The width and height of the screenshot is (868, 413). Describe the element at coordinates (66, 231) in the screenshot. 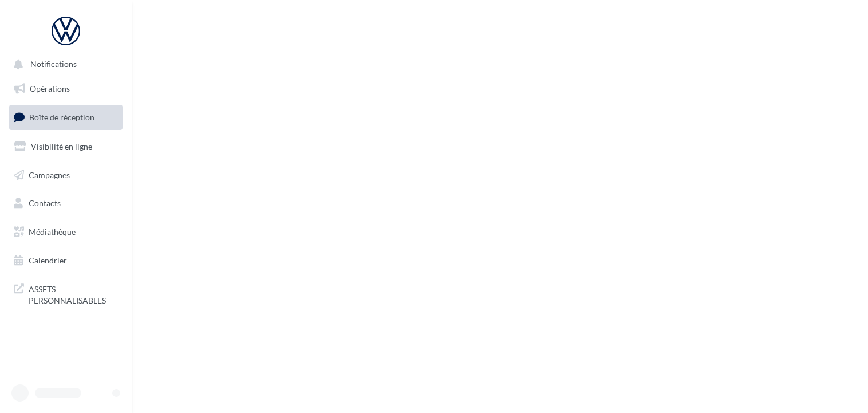

I see `a: Médiathèque` at that location.